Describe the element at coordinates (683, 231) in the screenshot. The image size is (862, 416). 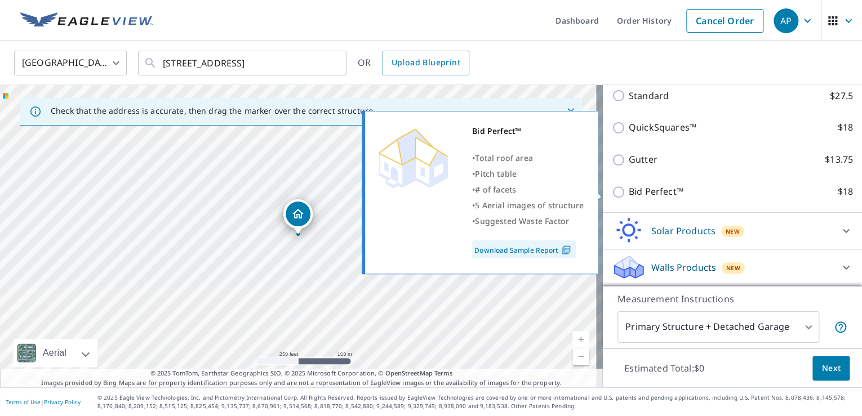
I see `p: Solar Products` at that location.